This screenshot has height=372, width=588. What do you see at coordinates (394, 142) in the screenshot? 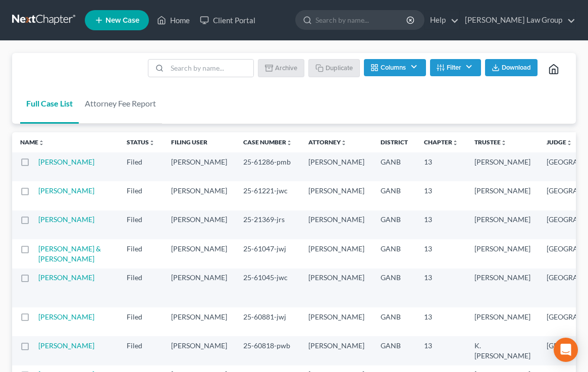
I see `th: District` at bounding box center [394, 142].